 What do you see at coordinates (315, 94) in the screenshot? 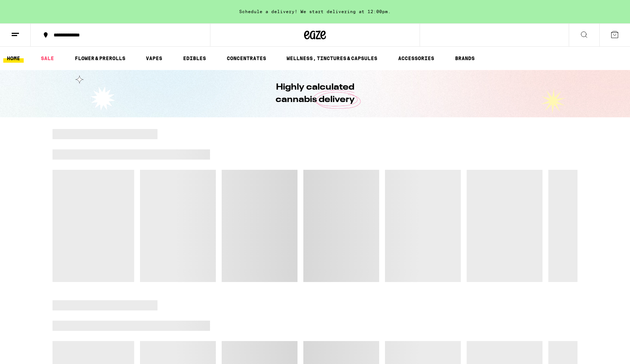
I see `h1: Highly calculated cannabis delivery` at bounding box center [315, 94].